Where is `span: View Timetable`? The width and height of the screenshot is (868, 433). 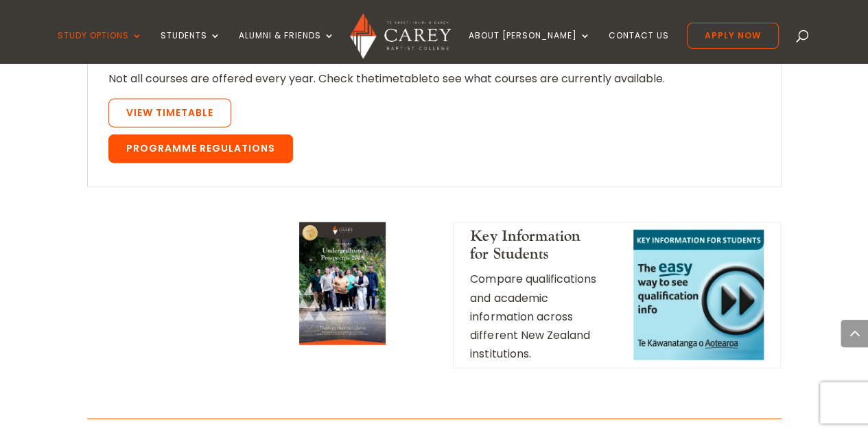 span: View Timetable is located at coordinates (170, 113).